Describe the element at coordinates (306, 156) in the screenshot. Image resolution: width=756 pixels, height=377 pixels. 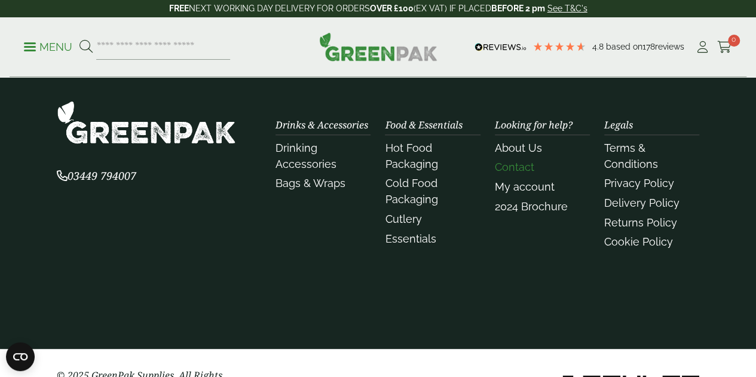
I see `a: Drinking Accessories` at that location.